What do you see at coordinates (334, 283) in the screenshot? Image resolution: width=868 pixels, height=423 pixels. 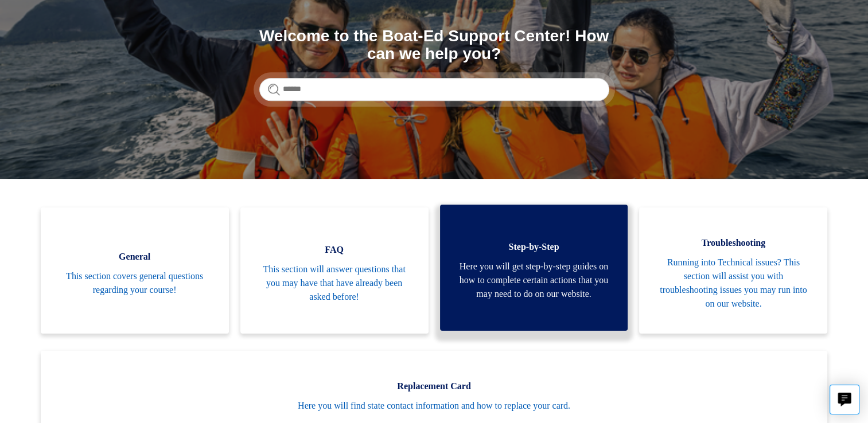 I see `span: This section will answer questions that you may have that have already been asked before!` at bounding box center [334, 283].